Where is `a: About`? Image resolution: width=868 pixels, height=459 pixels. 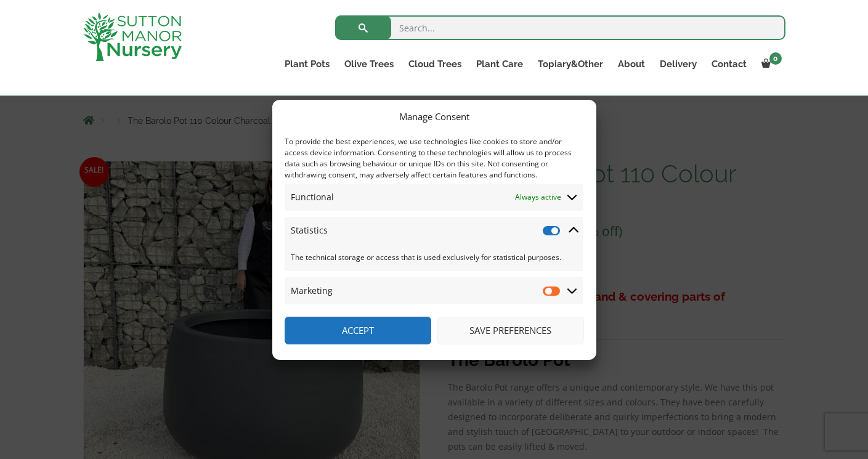
a: About is located at coordinates (632, 64).